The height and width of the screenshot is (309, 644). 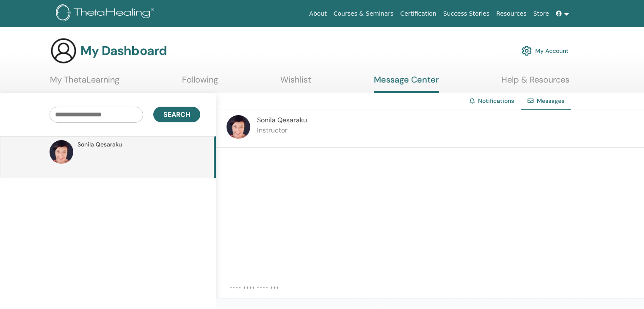 I want to click on a: Help & Resources, so click(x=535, y=82).